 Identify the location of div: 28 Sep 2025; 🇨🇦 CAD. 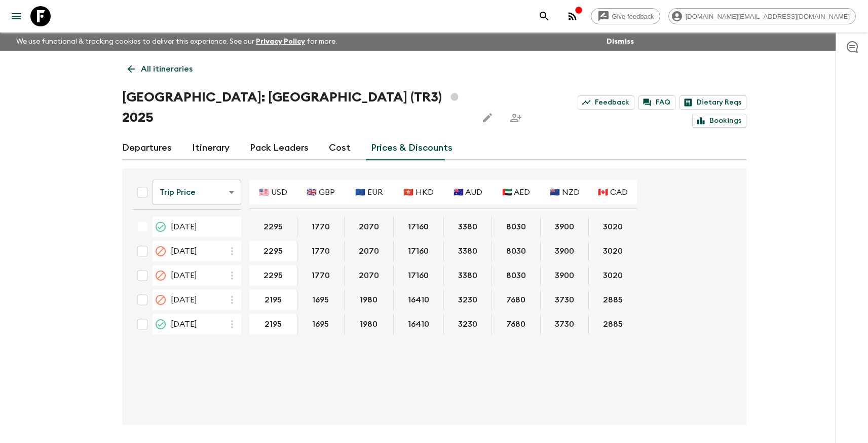
(613, 275).